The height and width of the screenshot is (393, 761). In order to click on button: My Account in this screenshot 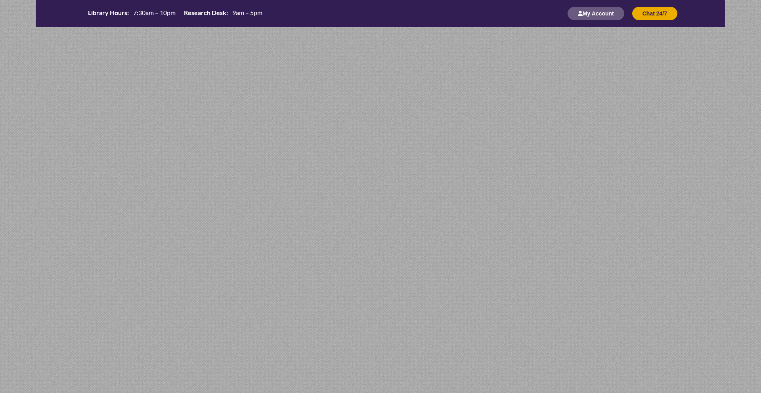, I will do `click(596, 13)`.